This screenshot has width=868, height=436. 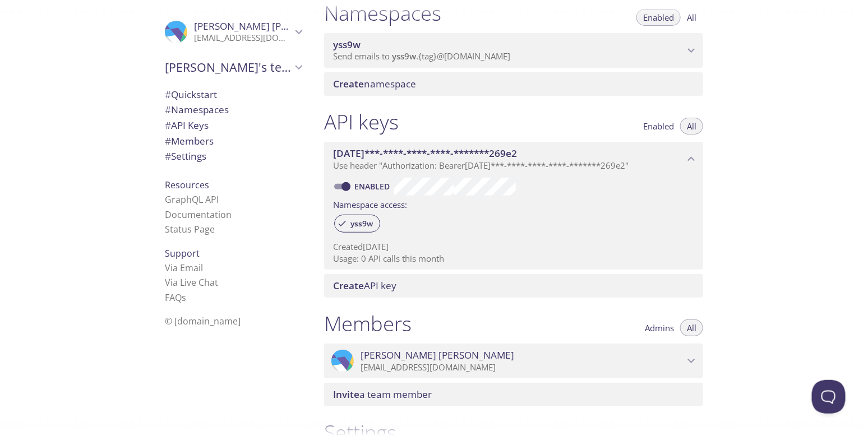 What do you see at coordinates (364, 285) in the screenshot?
I see `span: API key` at bounding box center [364, 285].